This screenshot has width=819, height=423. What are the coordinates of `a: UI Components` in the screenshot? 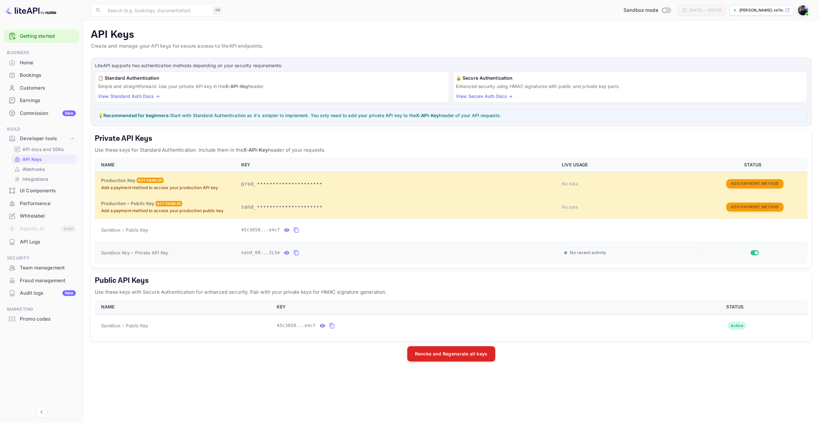 It's located at (41, 190).